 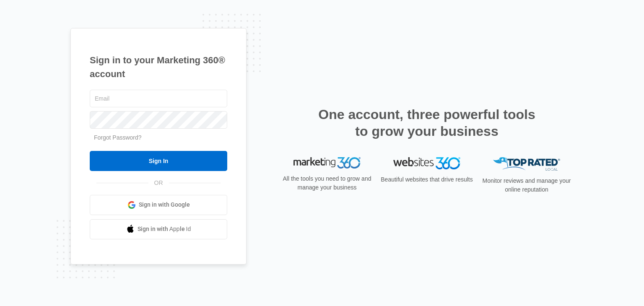 What do you see at coordinates (117, 137) in the screenshot?
I see `a: Forgot Password?` at bounding box center [117, 137].